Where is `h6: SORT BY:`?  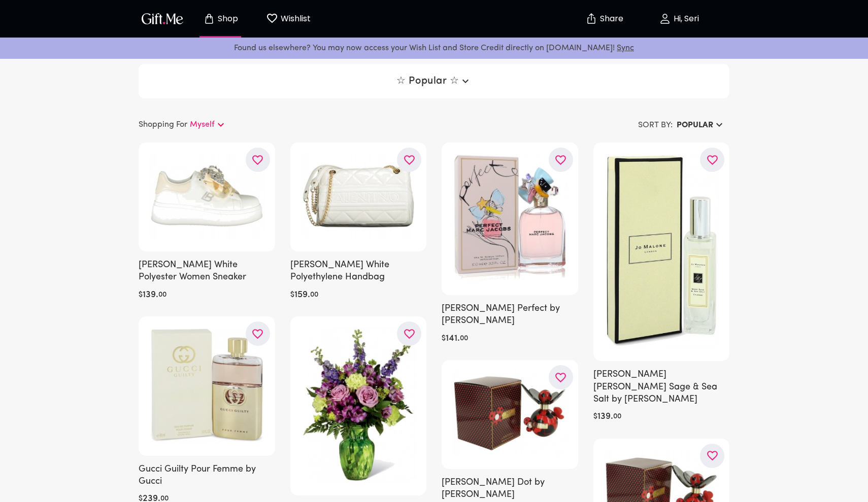
h6: SORT BY: is located at coordinates (656, 126).